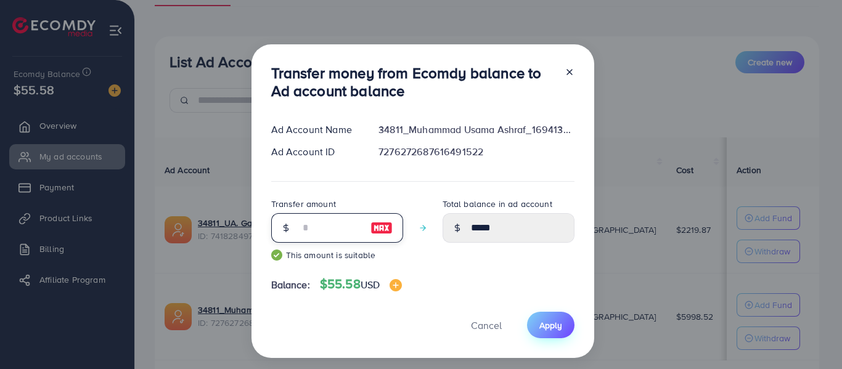 Image resolution: width=842 pixels, height=369 pixels. Describe the element at coordinates (337, 255) in the screenshot. I see `small: This amount is suitable` at that location.